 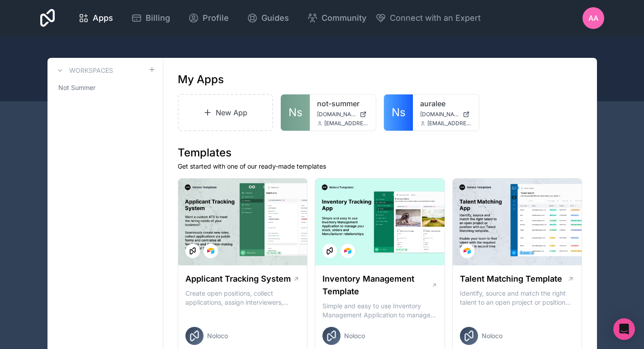 What do you see at coordinates (91, 70) in the screenshot?
I see `h3: Workspaces` at bounding box center [91, 70].